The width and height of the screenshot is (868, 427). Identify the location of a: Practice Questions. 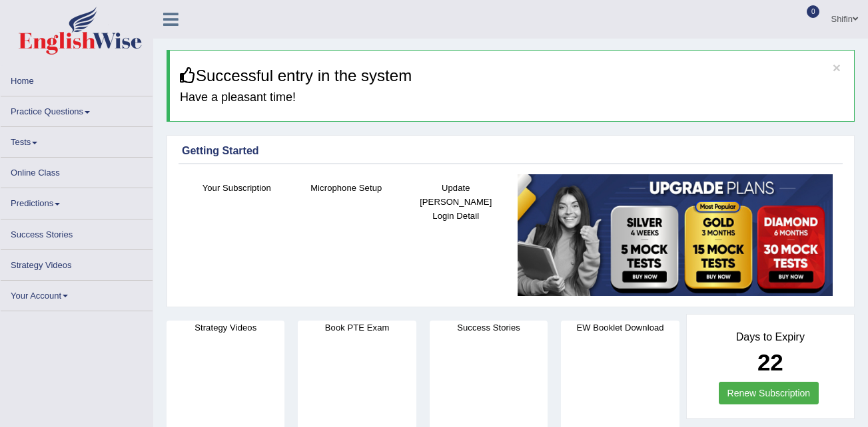
(77, 109).